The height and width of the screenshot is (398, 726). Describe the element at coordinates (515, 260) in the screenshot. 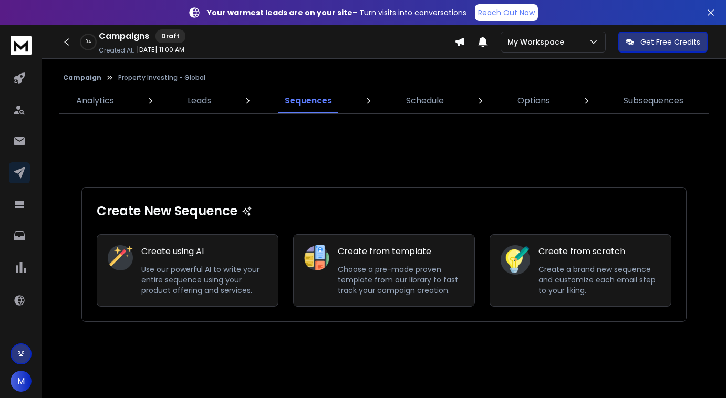

I see `img: Create from scratch` at that location.